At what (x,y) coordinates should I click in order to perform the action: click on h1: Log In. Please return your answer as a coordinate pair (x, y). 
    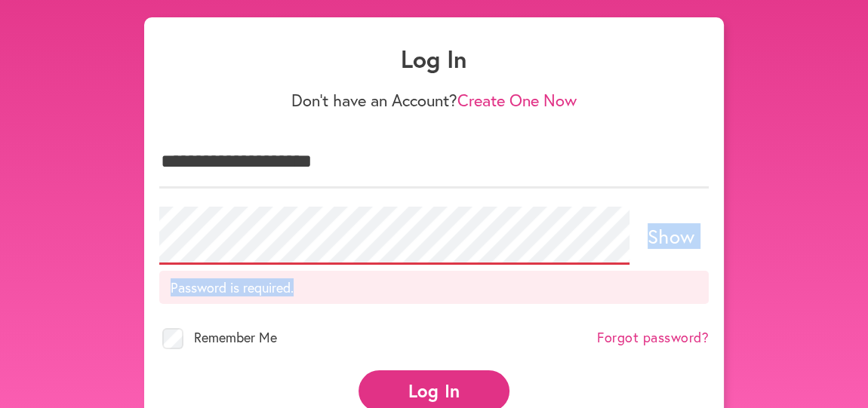
    Looking at the image, I should click on (434, 59).